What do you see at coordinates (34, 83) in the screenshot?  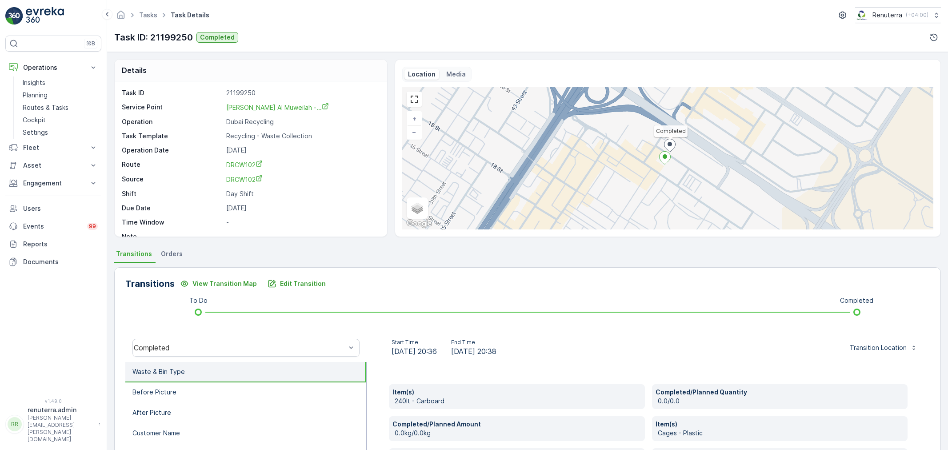 I see `p: Insights` at bounding box center [34, 83].